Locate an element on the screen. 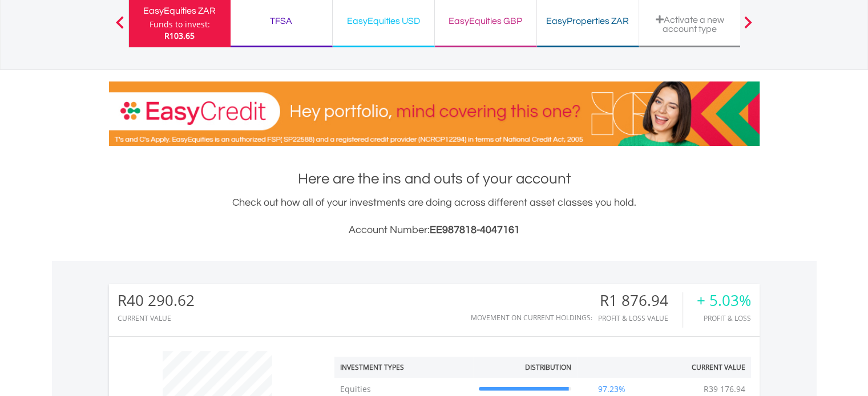 This screenshot has height=396, width=868. div: Funds to invest: is located at coordinates (180, 25).